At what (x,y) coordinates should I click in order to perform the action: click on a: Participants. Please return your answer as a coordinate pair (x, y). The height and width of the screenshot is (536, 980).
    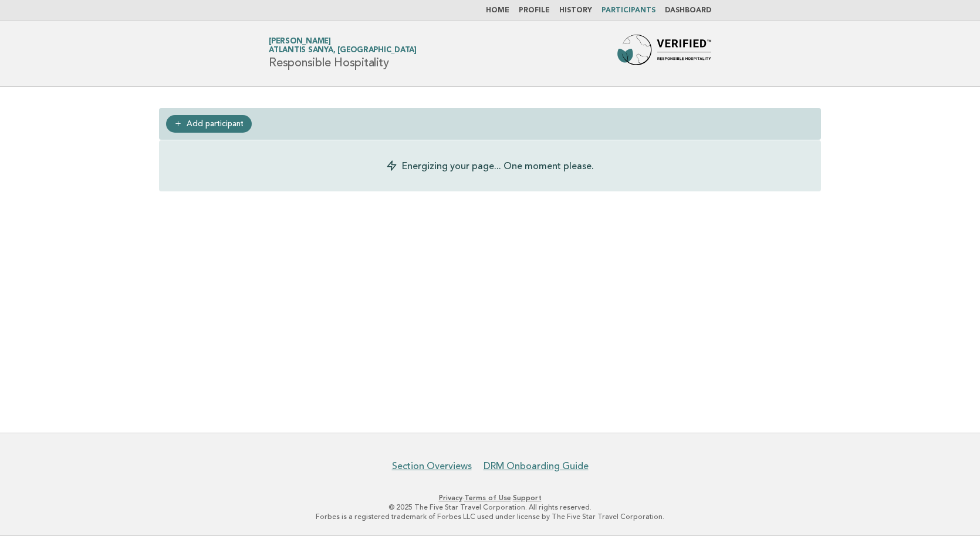
    Looking at the image, I should click on (628, 11).